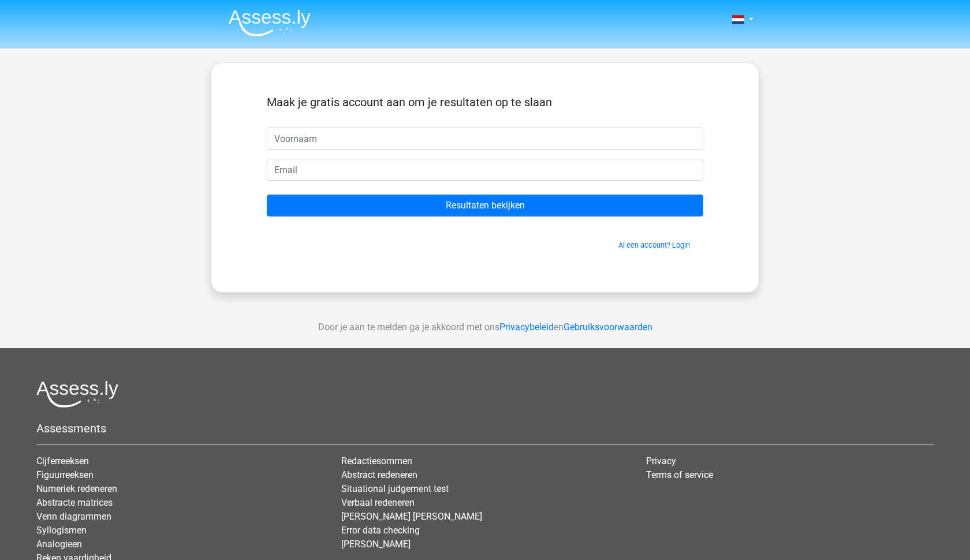  Describe the element at coordinates (74, 502) in the screenshot. I see `a: Abstracte matrices` at that location.